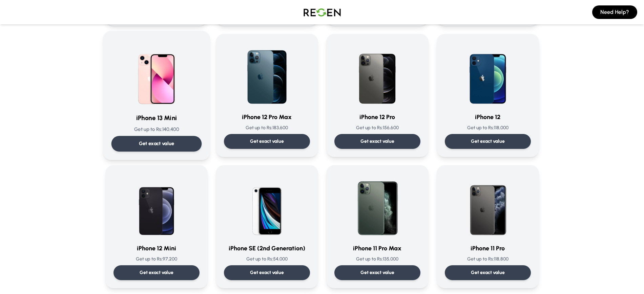 The height and width of the screenshot is (294, 644). I want to click on img: Logo, so click(322, 12).